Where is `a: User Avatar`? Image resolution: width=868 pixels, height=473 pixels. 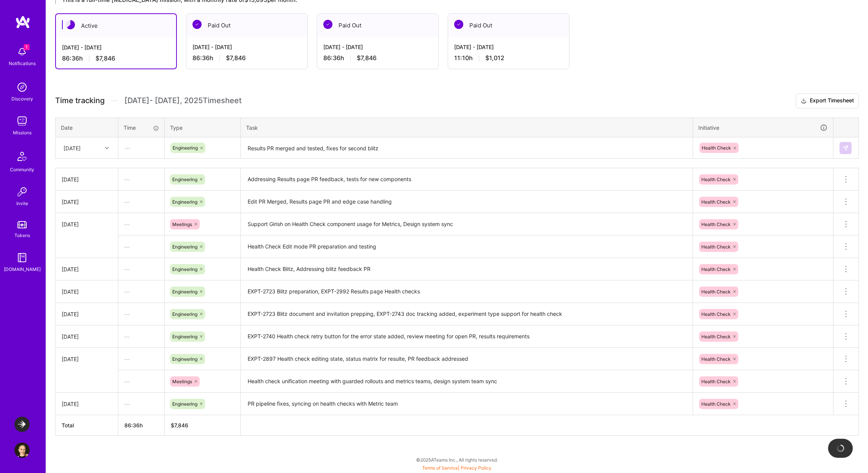 a: User Avatar is located at coordinates (22, 451).